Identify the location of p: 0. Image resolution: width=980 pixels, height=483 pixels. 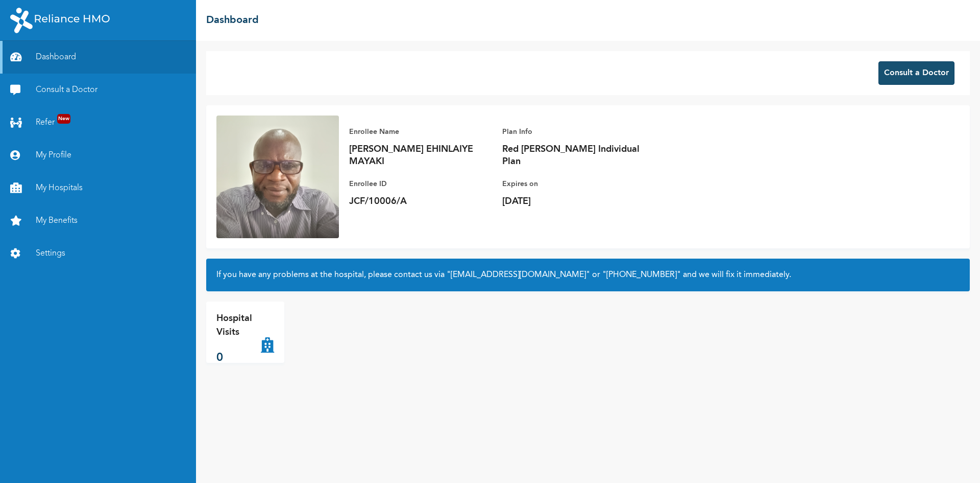
(238, 358).